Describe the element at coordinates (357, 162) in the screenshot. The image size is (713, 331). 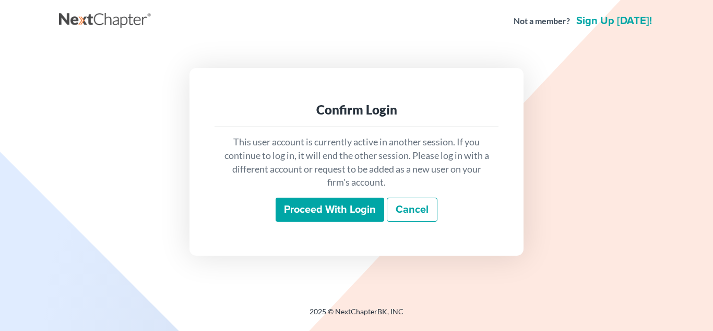
I see `p: This user account is currently active in another session. If you continue to log in, it will end ...` at that location.